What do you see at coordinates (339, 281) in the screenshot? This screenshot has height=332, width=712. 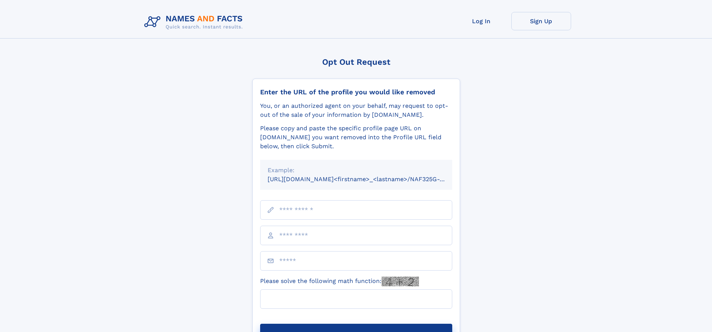 I see `label: Please solve the following math function:` at bounding box center [339, 281].